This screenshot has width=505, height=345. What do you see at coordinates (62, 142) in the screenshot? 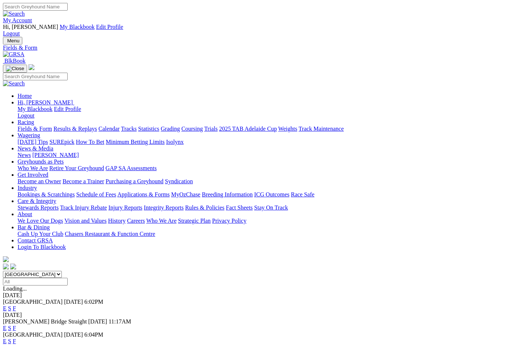
I see `a: SUREpick` at bounding box center [62, 142].